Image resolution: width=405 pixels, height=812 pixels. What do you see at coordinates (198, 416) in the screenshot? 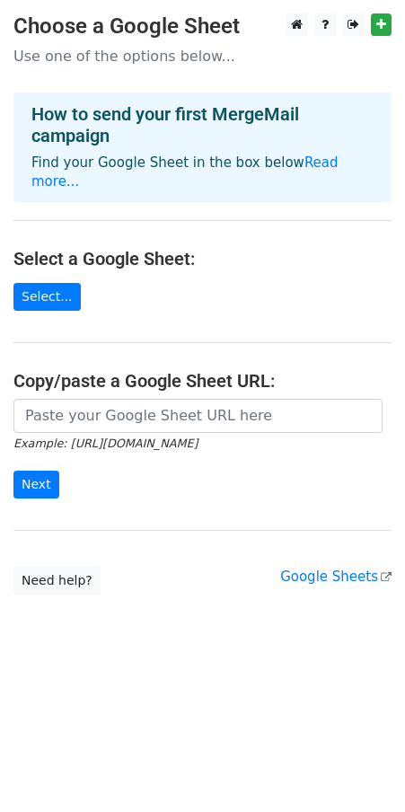
I see `input: Paste your Google Sheet URL here` at bounding box center [198, 416].